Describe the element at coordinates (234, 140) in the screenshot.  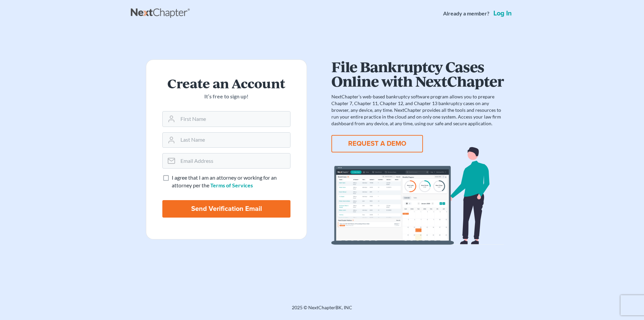
I see `input: Last Name` at that location.